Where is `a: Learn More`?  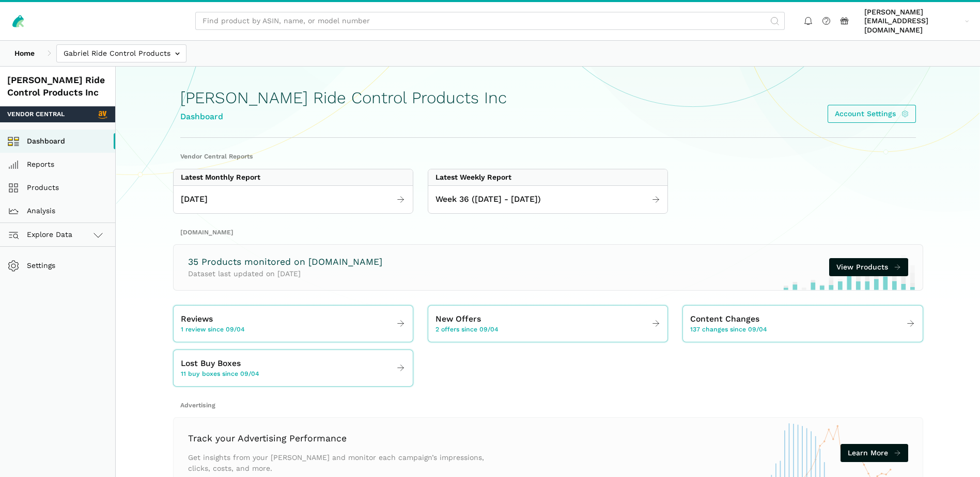
a: Learn More is located at coordinates (874, 453).